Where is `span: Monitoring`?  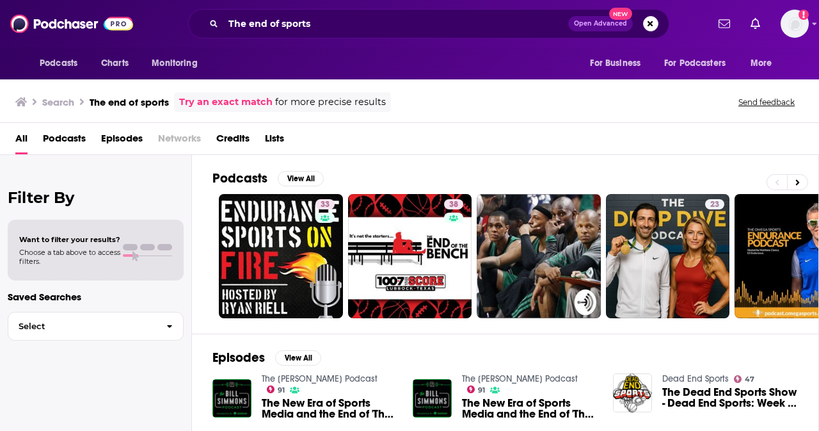
span: Monitoring is located at coordinates (174, 63).